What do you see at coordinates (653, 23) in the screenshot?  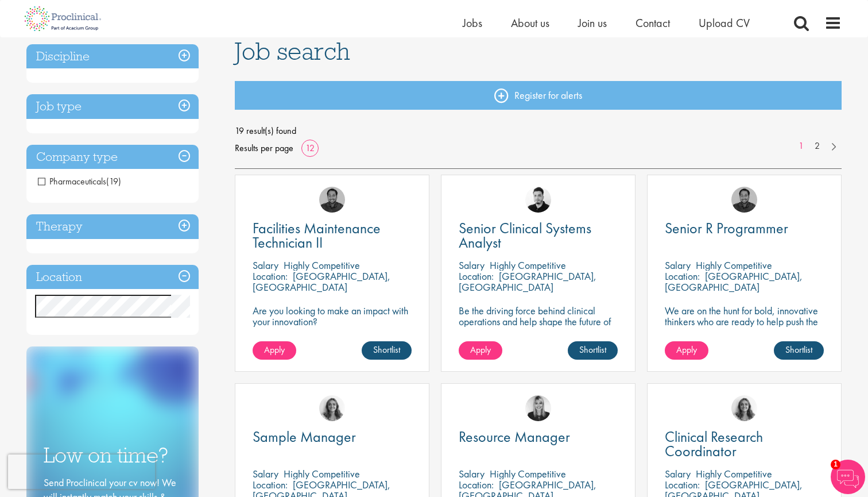 I see `span: Contact` at bounding box center [653, 23].